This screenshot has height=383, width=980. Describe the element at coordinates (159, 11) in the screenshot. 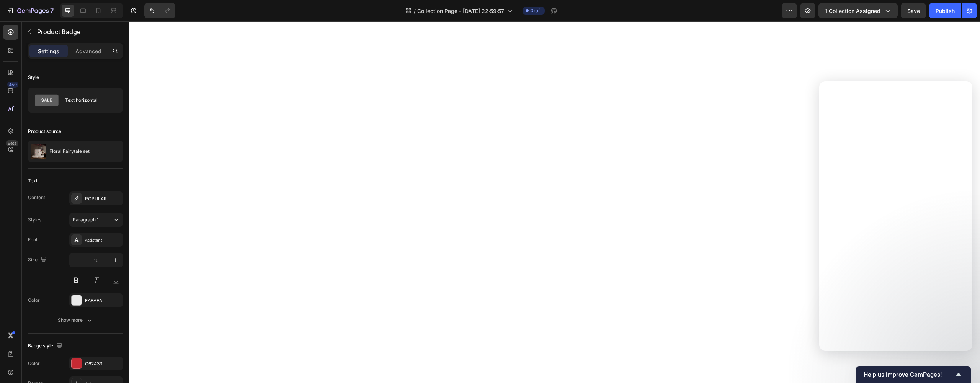

I see `div: Undo/Redo` at that location.